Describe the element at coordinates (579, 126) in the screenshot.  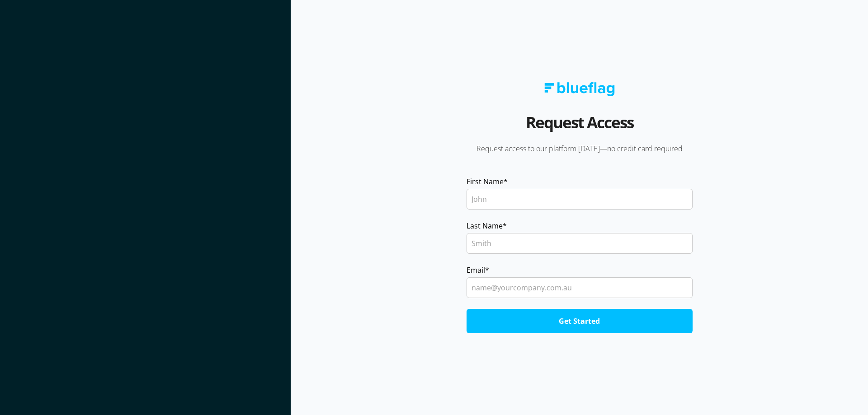
I see `h2: Request Access` at that location.